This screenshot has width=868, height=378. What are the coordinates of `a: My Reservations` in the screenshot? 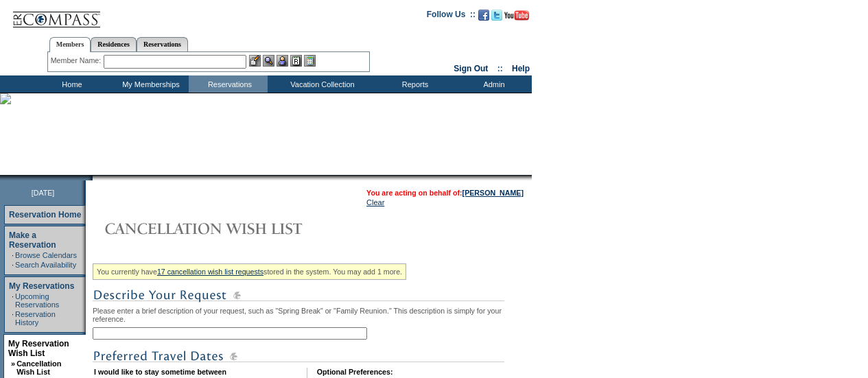 It's located at (41, 286).